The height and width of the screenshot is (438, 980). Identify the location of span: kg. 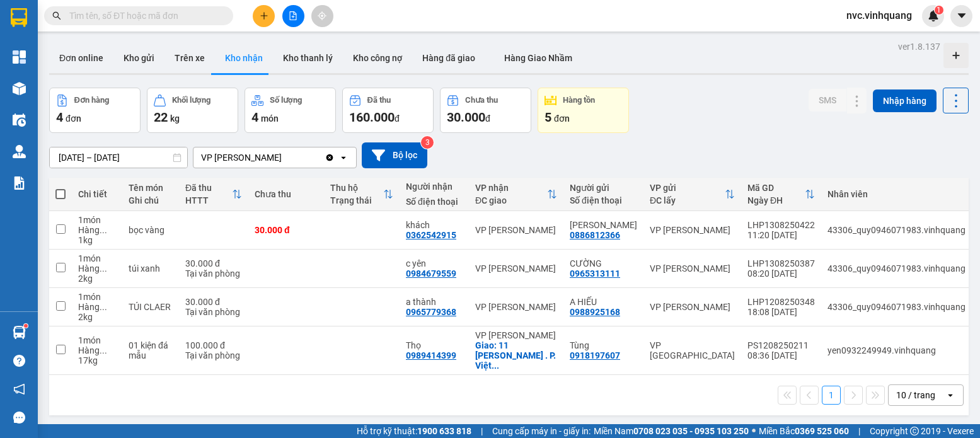
(174, 119).